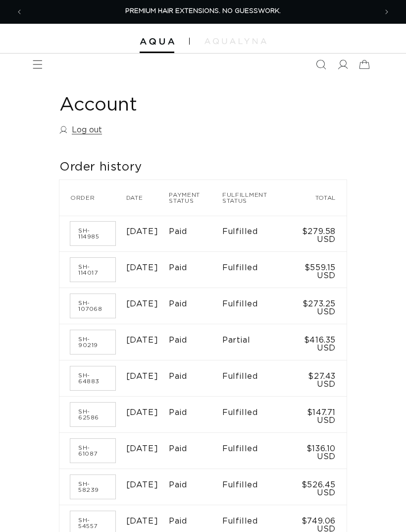 This screenshot has height=532, width=406. What do you see at coordinates (321, 64) in the screenshot?
I see `summary: Search` at bounding box center [321, 64].